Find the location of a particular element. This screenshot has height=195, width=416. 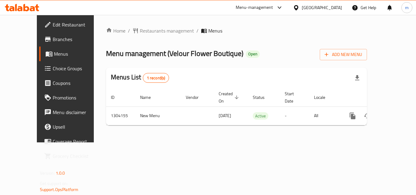

a: Coverage Report is located at coordinates (73, 142).